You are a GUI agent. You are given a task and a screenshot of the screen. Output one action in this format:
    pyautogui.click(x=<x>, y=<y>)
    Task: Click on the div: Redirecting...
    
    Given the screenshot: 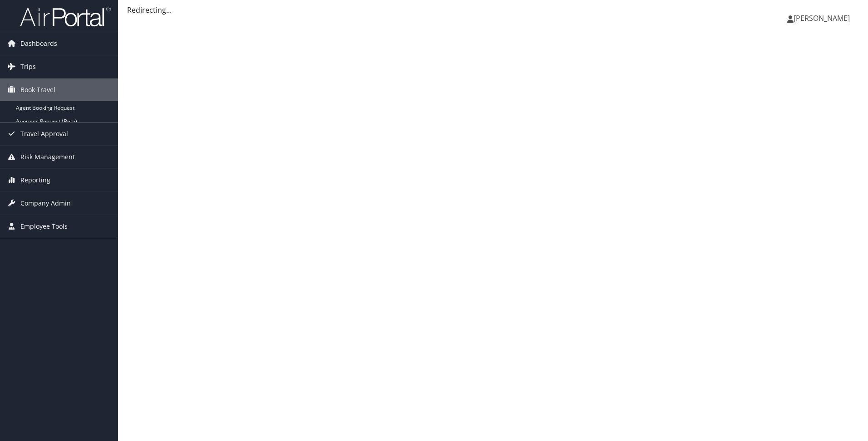 What is the action you would take?
    pyautogui.click(x=493, y=10)
    